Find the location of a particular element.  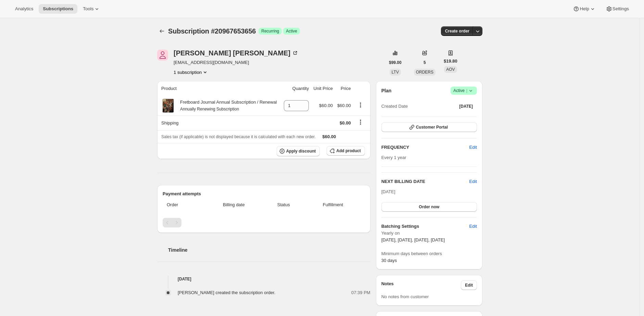

span: No notes from customer is located at coordinates (405, 297).